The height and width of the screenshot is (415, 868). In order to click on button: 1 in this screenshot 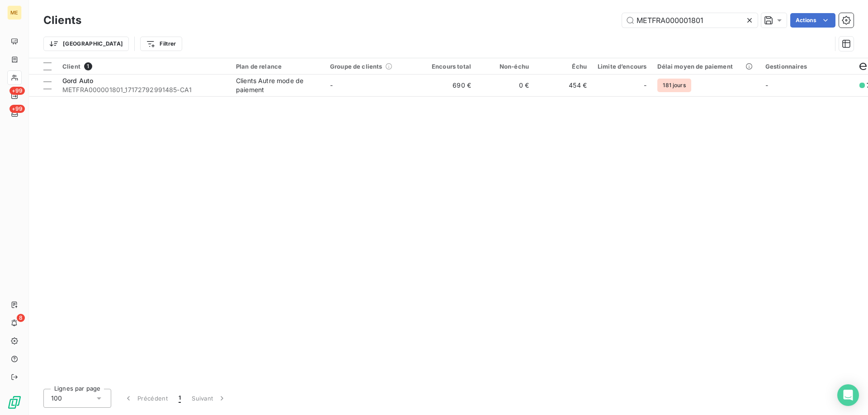, I will do `click(179, 398)`.